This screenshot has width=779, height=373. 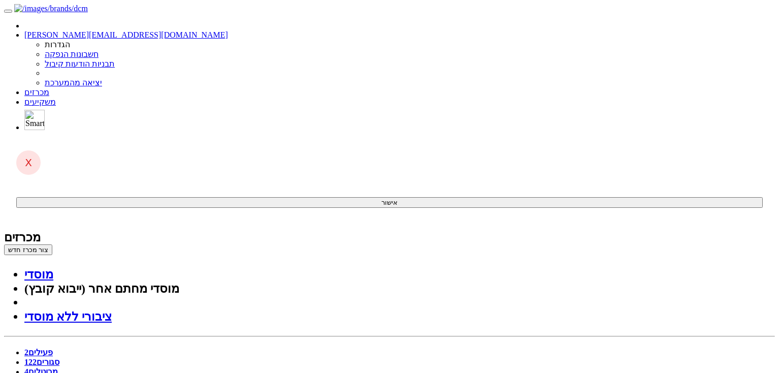 I want to click on span: X, so click(x=28, y=163).